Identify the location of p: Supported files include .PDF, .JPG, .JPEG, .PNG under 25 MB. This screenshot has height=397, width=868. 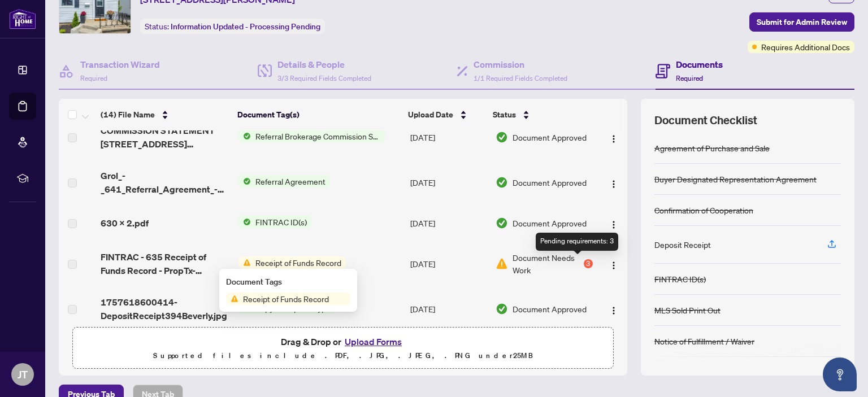
(343, 356).